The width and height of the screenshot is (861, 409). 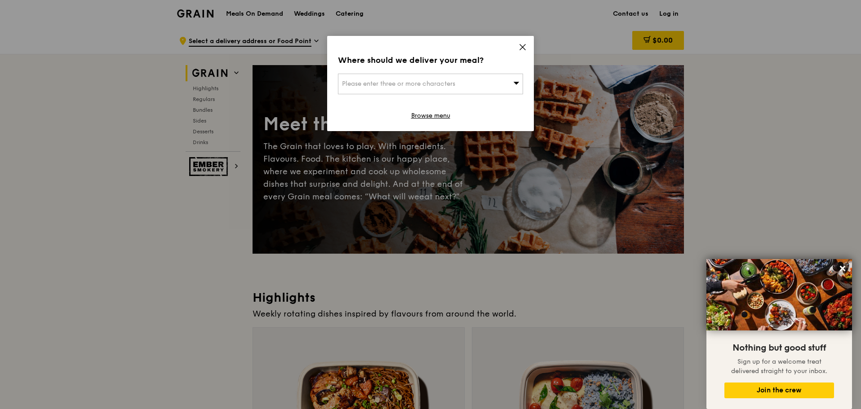 What do you see at coordinates (430, 116) in the screenshot?
I see `a: Browse menu` at bounding box center [430, 116].